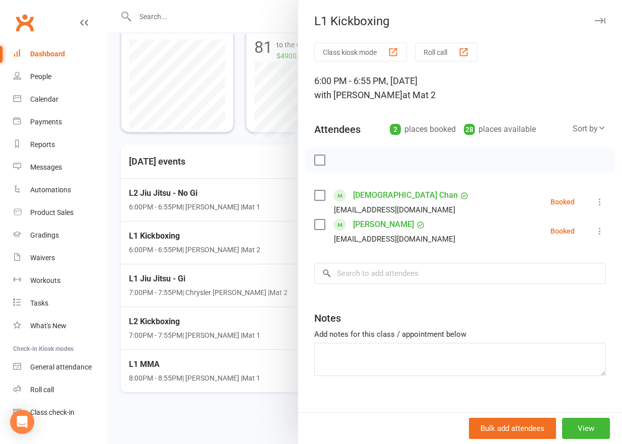 The width and height of the screenshot is (622, 444). I want to click on div: Gradings, so click(44, 235).